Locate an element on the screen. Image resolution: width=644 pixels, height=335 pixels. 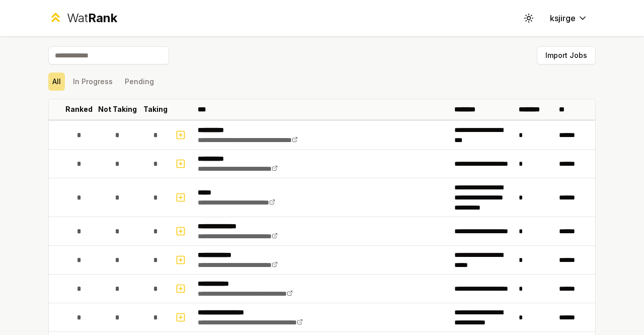
span: Rank is located at coordinates (103, 18).